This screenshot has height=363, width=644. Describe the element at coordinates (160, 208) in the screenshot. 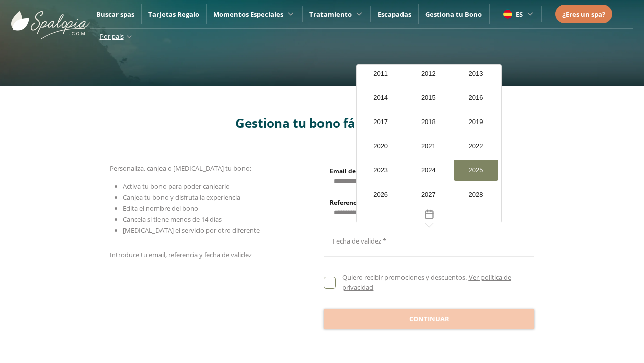

I see `span: Edita el nombre del bono` at that location.